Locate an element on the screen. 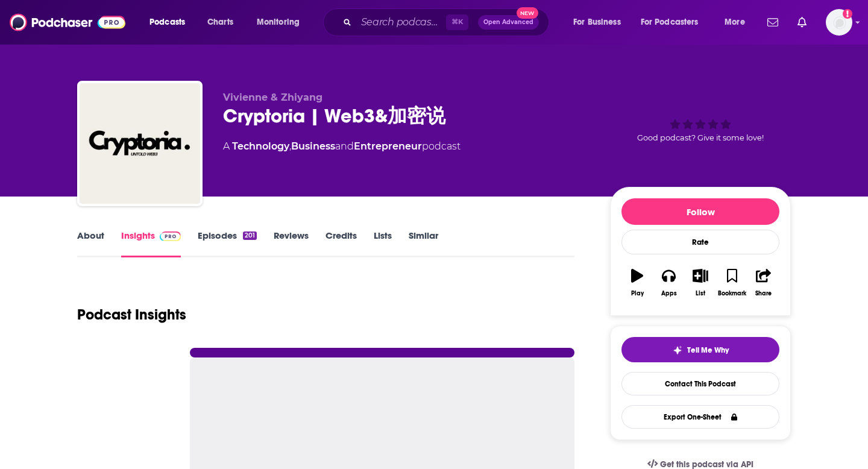 This screenshot has width=868, height=469. span: Logged in as WachsmanSG is located at coordinates (839, 22).